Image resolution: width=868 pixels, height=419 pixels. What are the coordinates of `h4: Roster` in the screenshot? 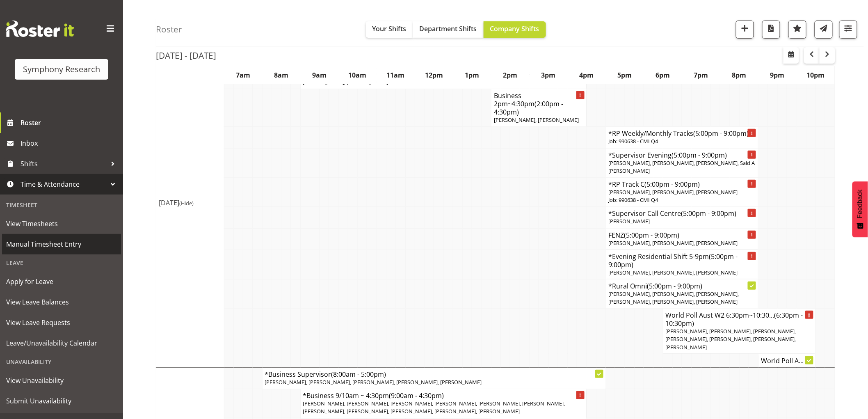 It's located at (169, 29).